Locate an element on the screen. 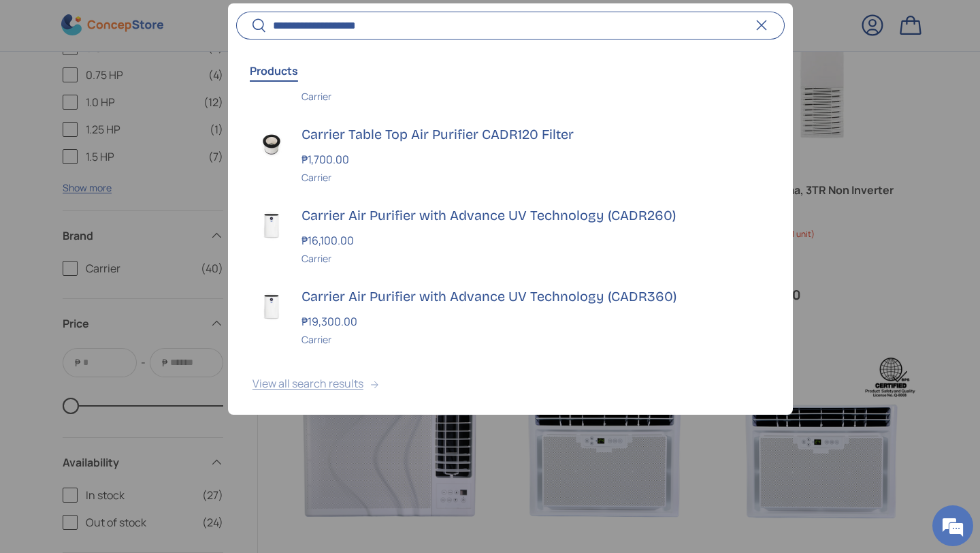 Image resolution: width=980 pixels, height=553 pixels. a: carrier-cadr360-with-advance-uv-technology-floor-standing-air-purifier-full-view-concepstore Carr... is located at coordinates (511, 317).